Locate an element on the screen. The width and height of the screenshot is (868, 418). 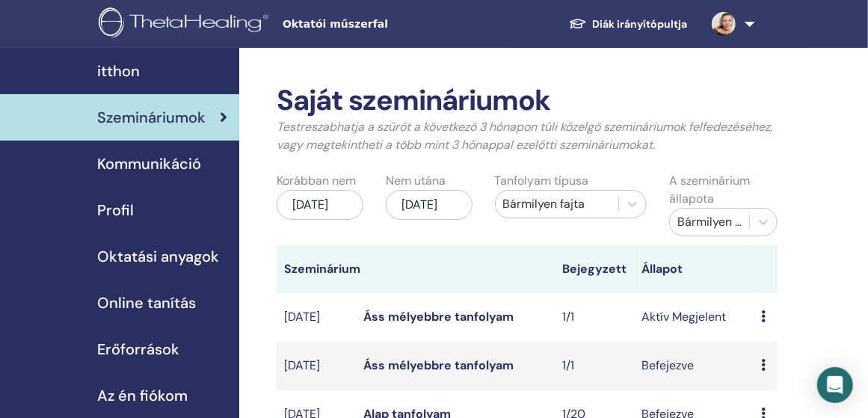
a: Diák irányítópultja is located at coordinates (628, 24).